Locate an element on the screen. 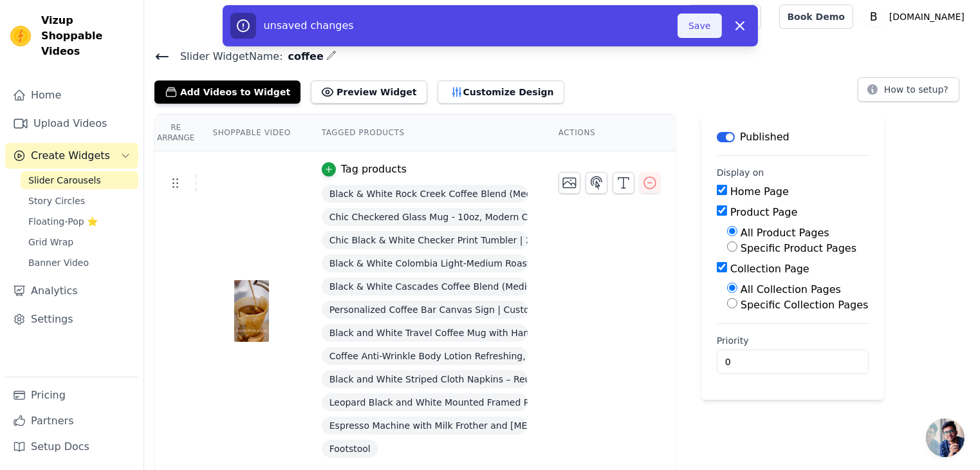 This screenshot has width=980, height=470. span: Black & White Colombia Light-Medium Roast Coffee Beans & Ground – 12oz is located at coordinates (425, 264).